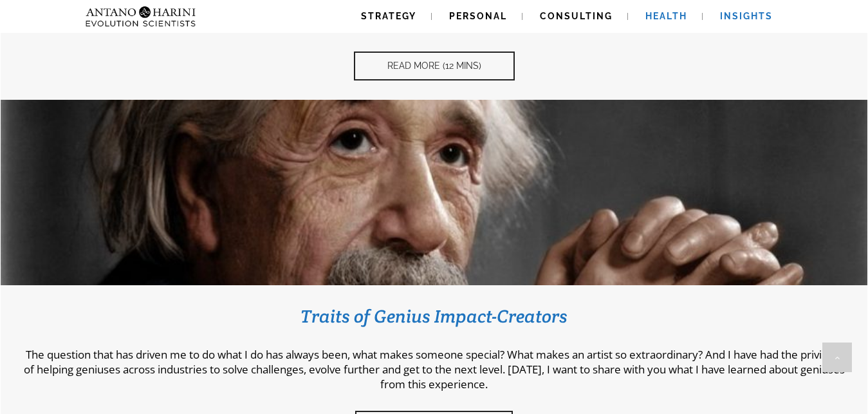 The width and height of the screenshot is (868, 414). Describe the element at coordinates (433, 316) in the screenshot. I see `h3: Traits of Genius Impact-Creators` at that location.